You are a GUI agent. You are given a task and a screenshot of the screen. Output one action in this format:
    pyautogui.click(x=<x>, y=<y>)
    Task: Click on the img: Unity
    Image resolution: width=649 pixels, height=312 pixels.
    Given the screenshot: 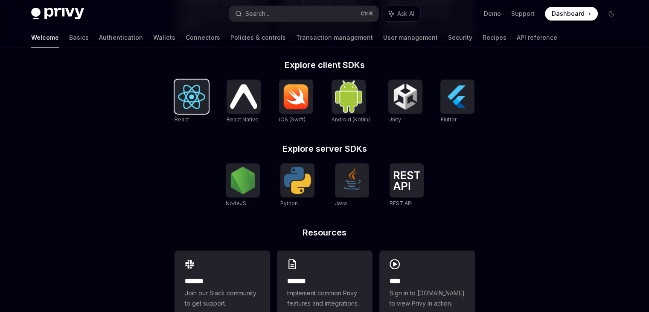 What is the action you would take?
    pyautogui.click(x=406, y=96)
    